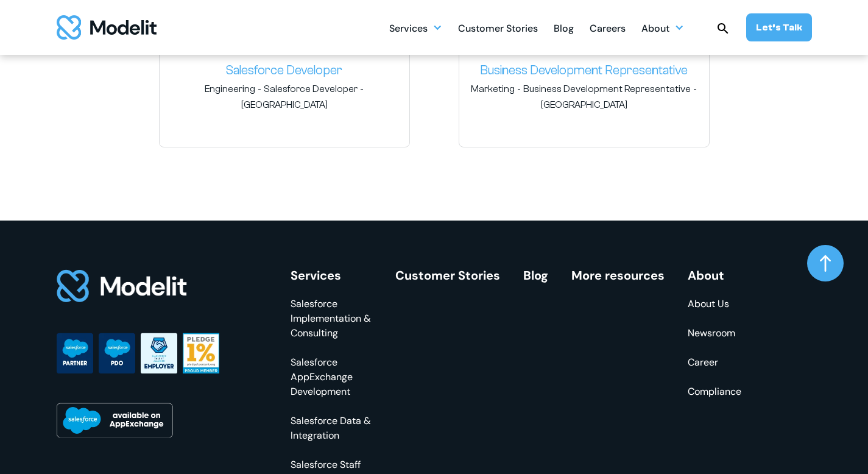 Image resolution: width=868 pixels, height=474 pixels. What do you see at coordinates (618, 276) in the screenshot?
I see `a: More resources` at bounding box center [618, 276].